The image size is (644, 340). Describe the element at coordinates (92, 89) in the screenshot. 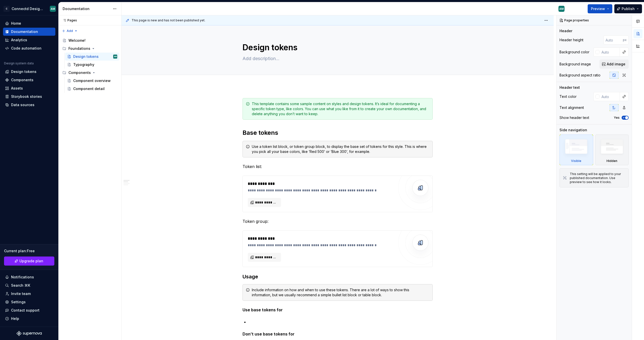

I see `a: Component detail` at that location.